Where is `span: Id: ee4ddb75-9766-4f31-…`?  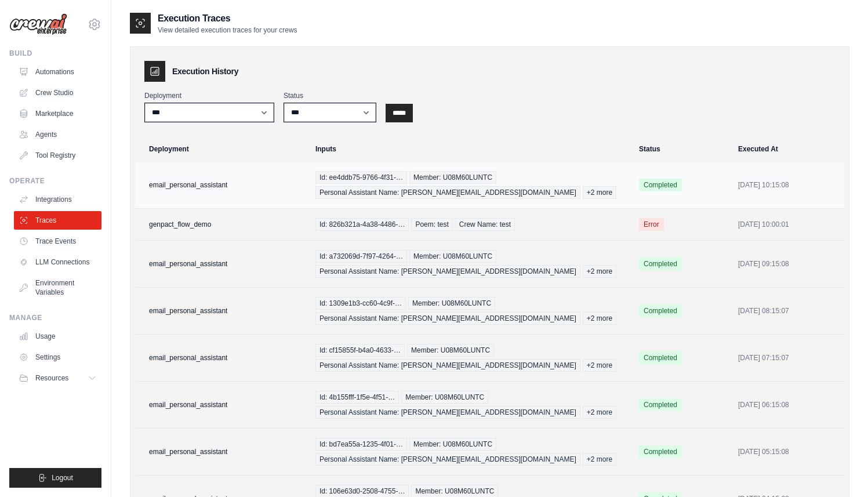
span: Id: ee4ddb75-9766-4f31-… is located at coordinates (361, 177).